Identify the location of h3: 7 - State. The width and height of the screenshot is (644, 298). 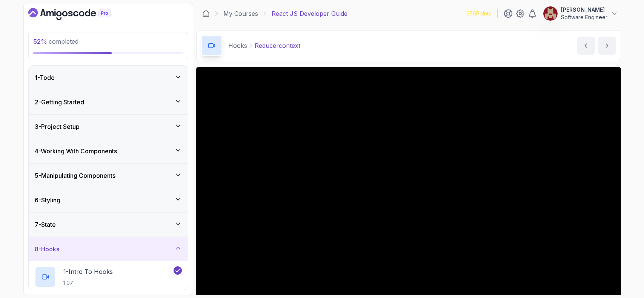
(45, 225).